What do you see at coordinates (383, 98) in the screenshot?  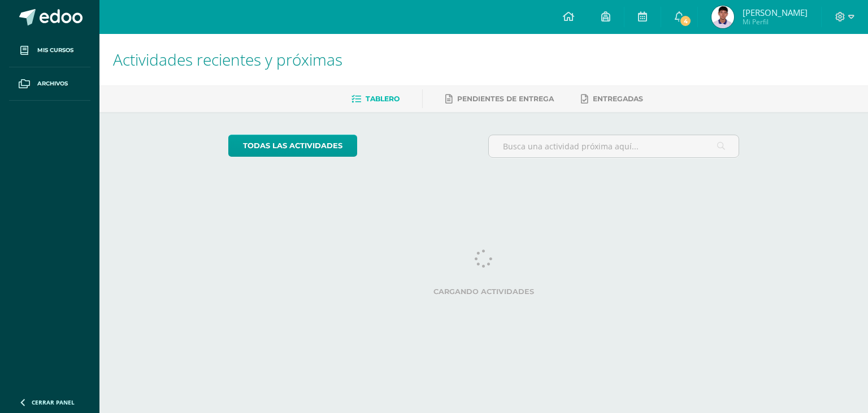 I see `span: Tablero` at bounding box center [383, 98].